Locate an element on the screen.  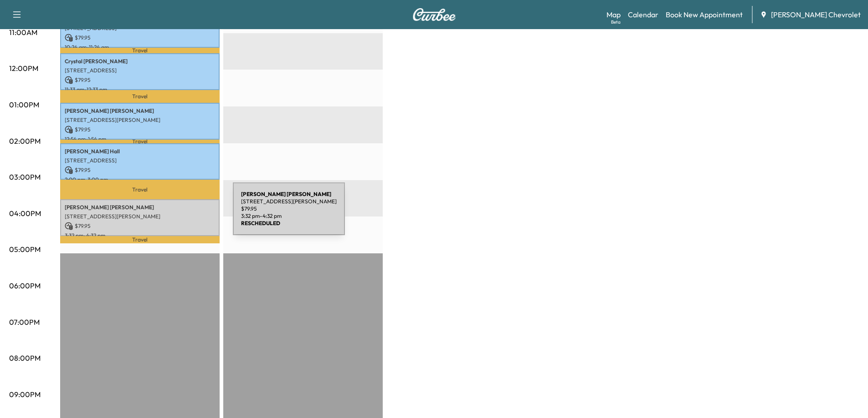
p: 02:00PM is located at coordinates (25, 141).